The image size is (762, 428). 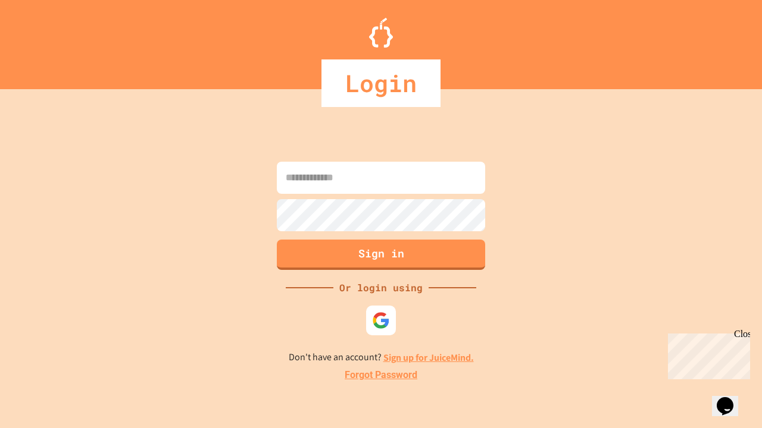 I want to click on button: Sign in, so click(x=381, y=255).